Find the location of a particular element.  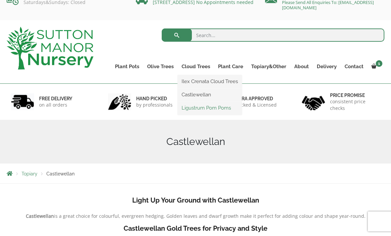

img: logo is located at coordinates (50, 48).